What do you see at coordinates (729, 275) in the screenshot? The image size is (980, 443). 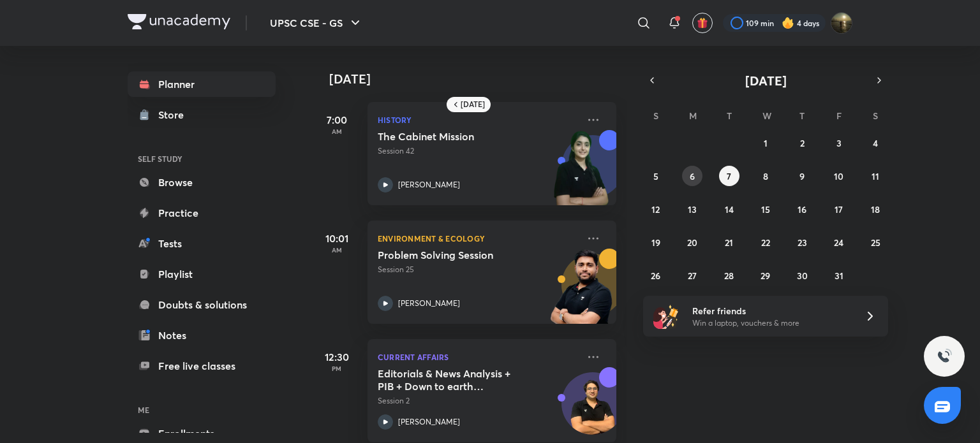 I see `button: October 28, 2025` at bounding box center [729, 275].